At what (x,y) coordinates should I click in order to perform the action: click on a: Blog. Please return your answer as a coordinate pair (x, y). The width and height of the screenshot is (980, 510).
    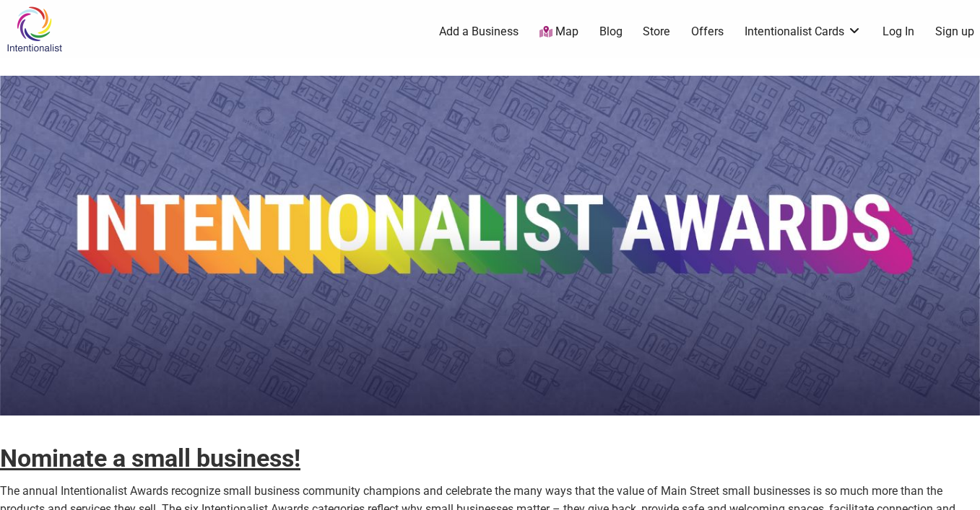
    Looking at the image, I should click on (611, 32).